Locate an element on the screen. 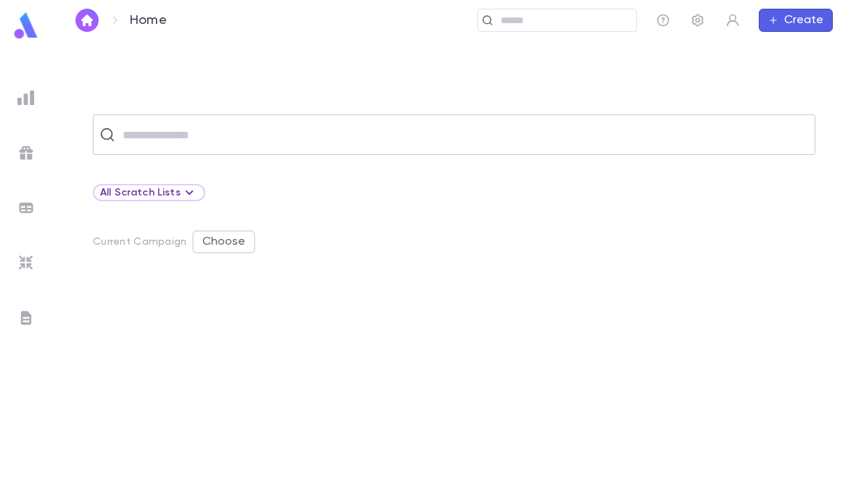 The image size is (856, 504). button: Create is located at coordinates (796, 20).